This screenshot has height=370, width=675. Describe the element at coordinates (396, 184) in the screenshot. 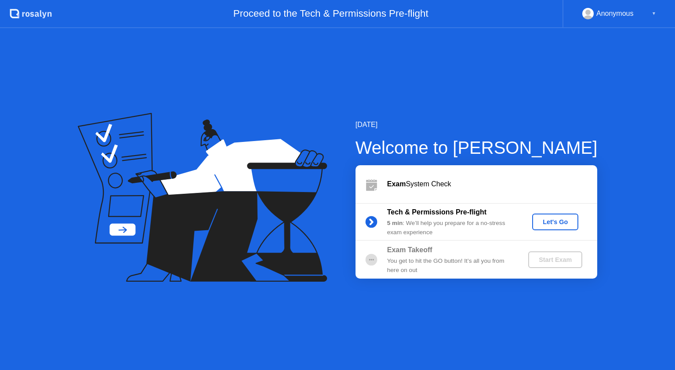

I see `b: Exam` at that location.